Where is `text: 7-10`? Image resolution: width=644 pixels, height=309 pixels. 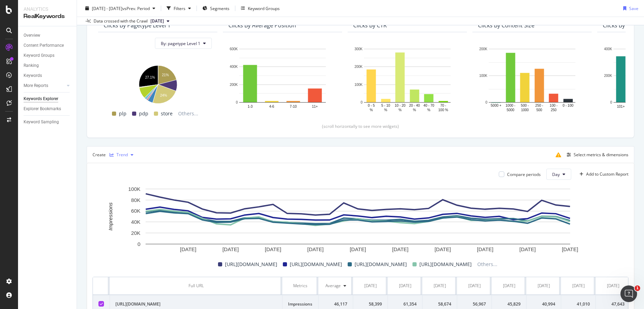 text: 7-10 is located at coordinates (293, 107).